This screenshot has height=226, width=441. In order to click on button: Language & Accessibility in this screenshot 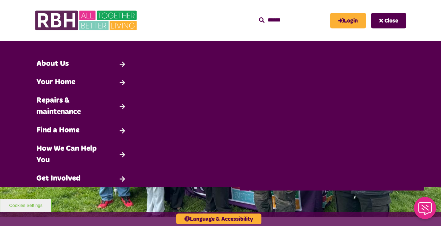, I will do `click(219, 219)`.